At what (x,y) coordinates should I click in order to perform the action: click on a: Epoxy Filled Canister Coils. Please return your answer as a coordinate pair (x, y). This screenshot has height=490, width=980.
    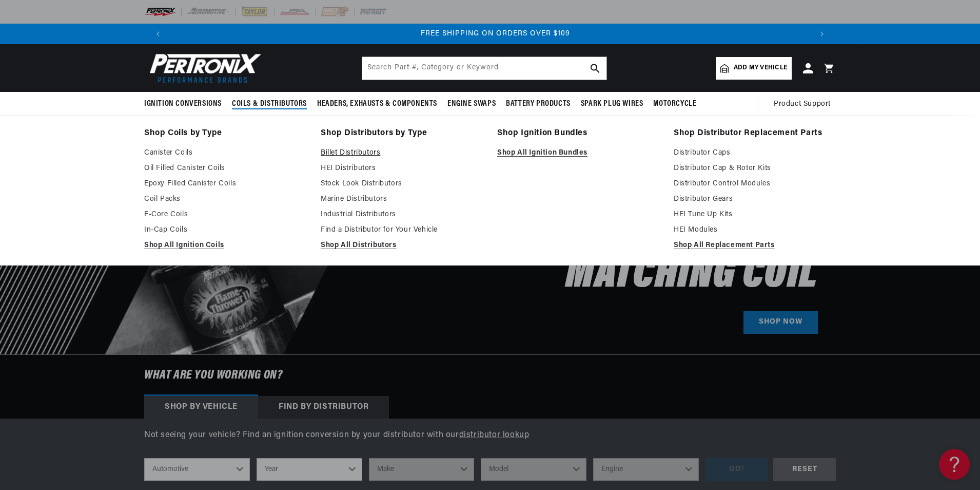
    Looking at the image, I should click on (225, 184).